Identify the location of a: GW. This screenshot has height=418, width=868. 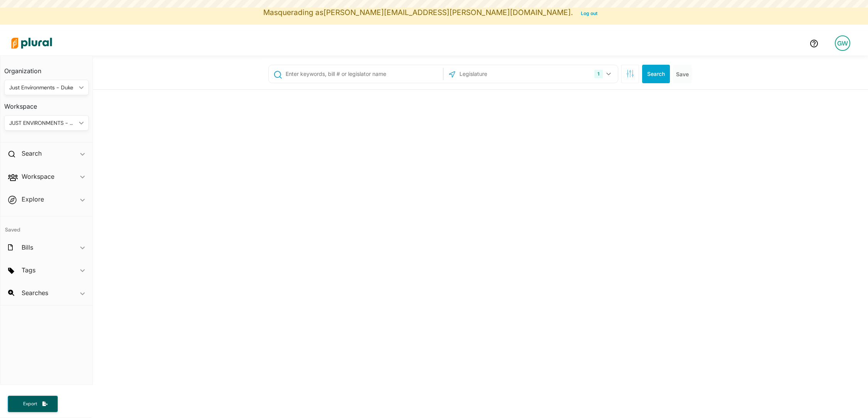
(843, 43).